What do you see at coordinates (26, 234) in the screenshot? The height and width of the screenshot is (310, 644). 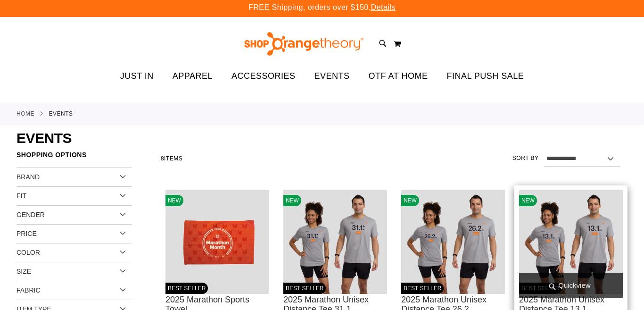 I see `span: Price` at bounding box center [26, 234].